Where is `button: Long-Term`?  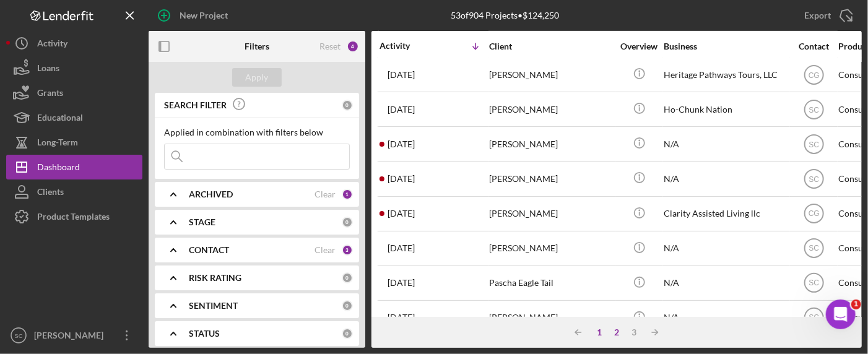
button: Long-Term is located at coordinates (74, 142).